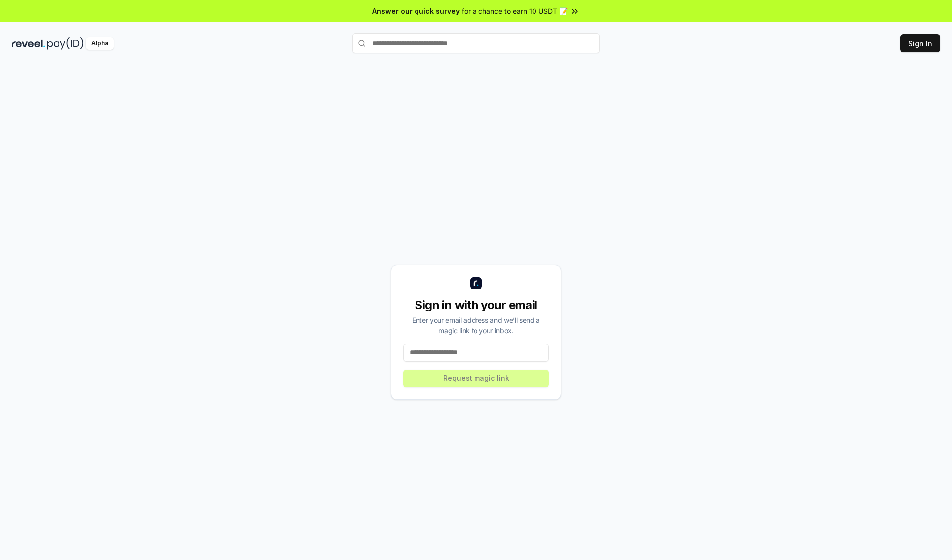  I want to click on div: Enter your email address and we’ll send a magic link to your inbox., so click(476, 326).